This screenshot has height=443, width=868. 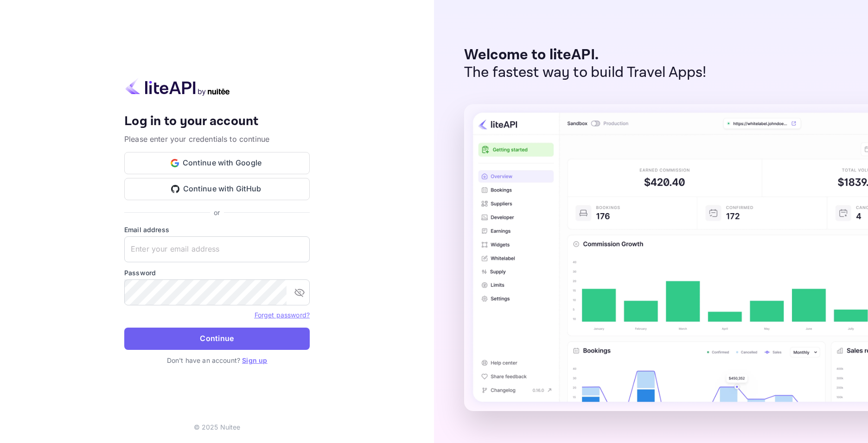 I want to click on p: or, so click(x=217, y=212).